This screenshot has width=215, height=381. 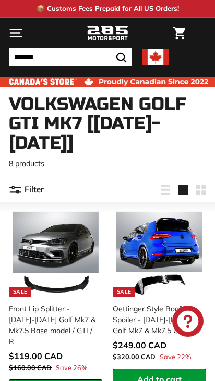 I want to click on span: $119.00 CAD, so click(x=35, y=356).